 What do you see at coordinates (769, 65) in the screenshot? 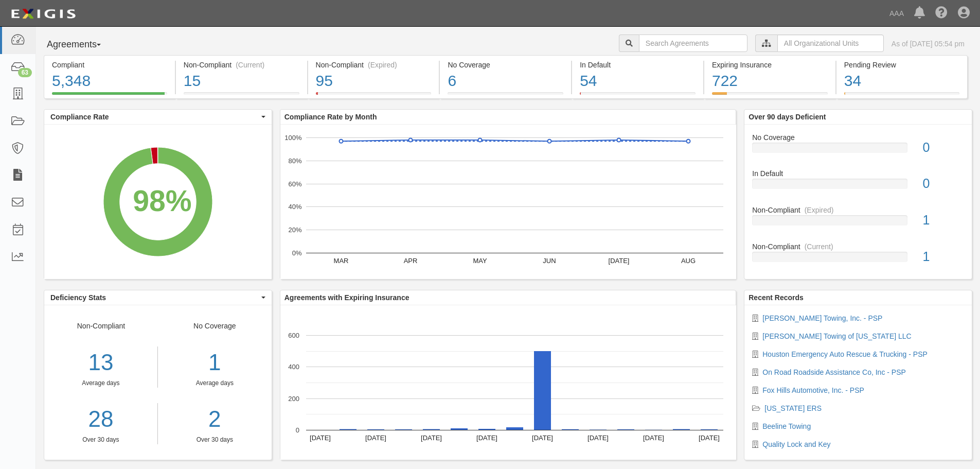
I see `div: Expiring Insurance` at bounding box center [769, 65].